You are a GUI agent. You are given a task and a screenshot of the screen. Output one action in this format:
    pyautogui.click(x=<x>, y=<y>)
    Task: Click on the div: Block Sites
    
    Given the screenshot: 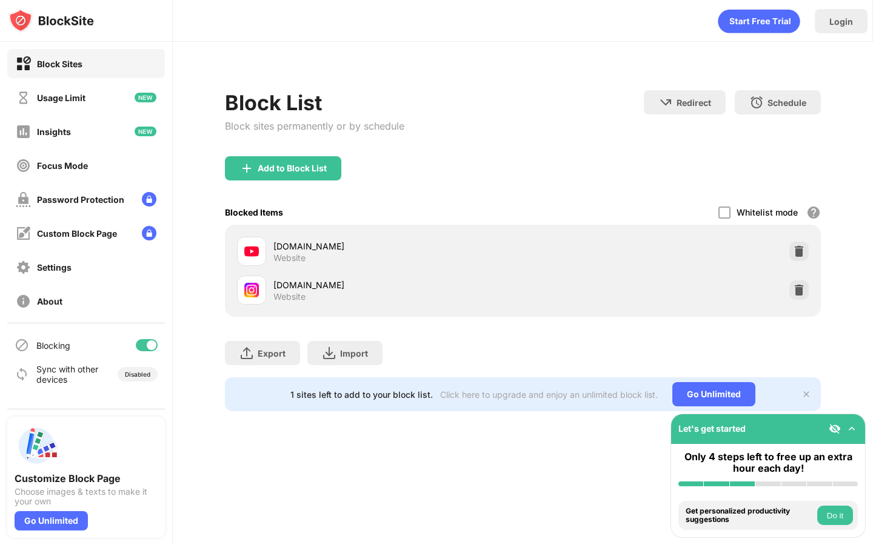 What is the action you would take?
    pyautogui.click(x=59, y=64)
    